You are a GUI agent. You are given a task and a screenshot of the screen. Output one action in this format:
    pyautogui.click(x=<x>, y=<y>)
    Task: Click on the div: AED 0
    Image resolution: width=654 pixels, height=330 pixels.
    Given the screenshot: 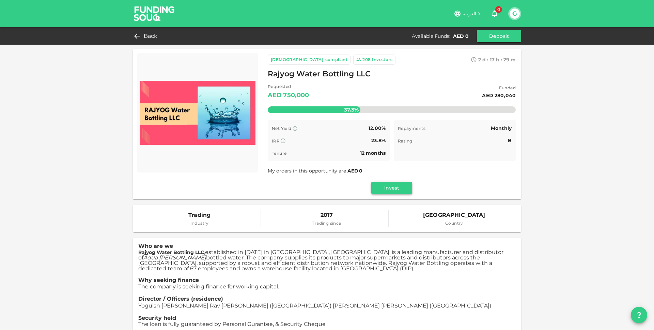 What is the action you would take?
    pyautogui.click(x=461, y=36)
    